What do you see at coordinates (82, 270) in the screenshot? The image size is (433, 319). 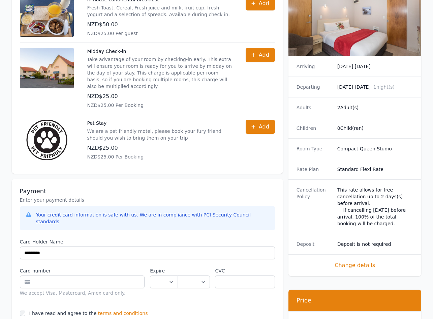 I see `label: Card number` at bounding box center [82, 270].